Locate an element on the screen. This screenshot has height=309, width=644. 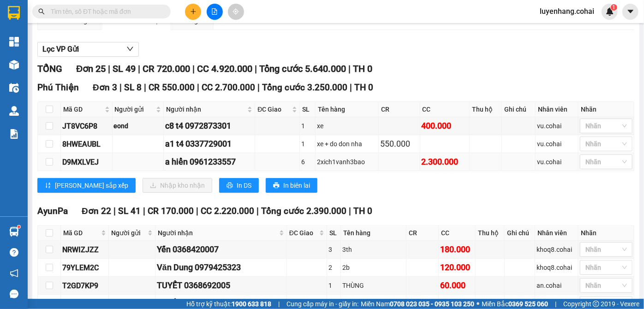
div: a1 t4 0337729001 is located at coordinates (209, 144).